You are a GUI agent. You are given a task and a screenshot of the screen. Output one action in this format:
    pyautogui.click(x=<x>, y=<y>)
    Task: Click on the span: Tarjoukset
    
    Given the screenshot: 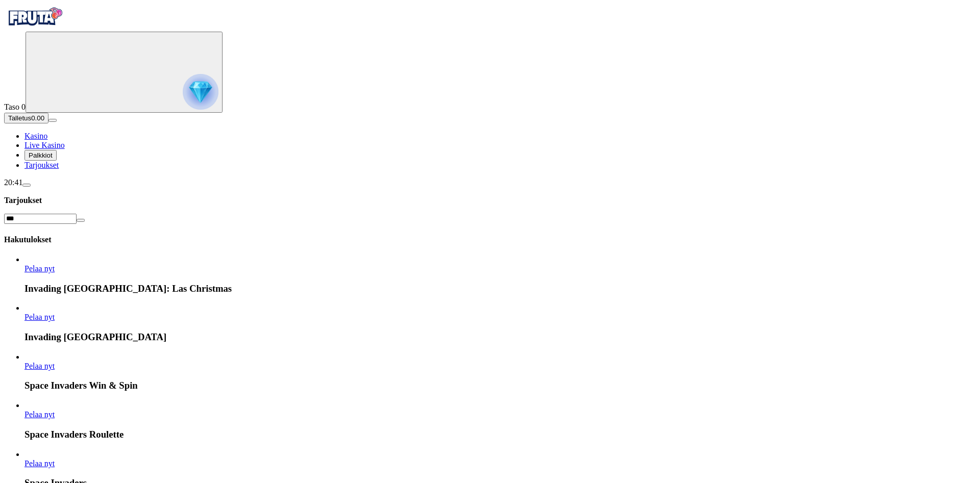 What is the action you would take?
    pyautogui.click(x=41, y=165)
    